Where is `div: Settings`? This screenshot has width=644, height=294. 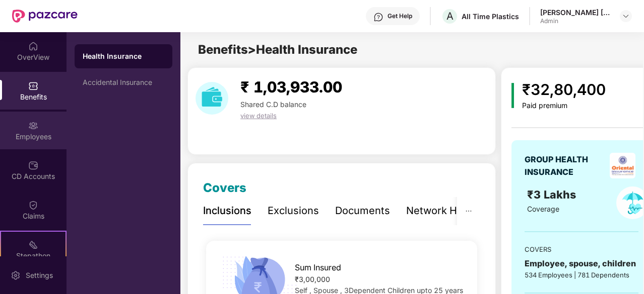
div: Settings is located at coordinates (39, 276).